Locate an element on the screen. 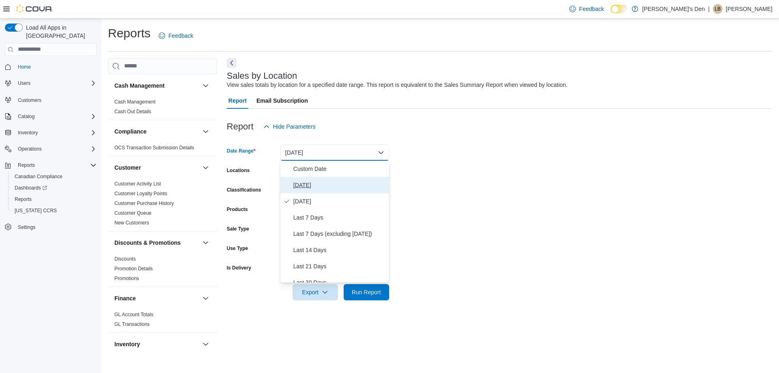 This screenshot has width=779, height=373. span: LB is located at coordinates (718, 9).